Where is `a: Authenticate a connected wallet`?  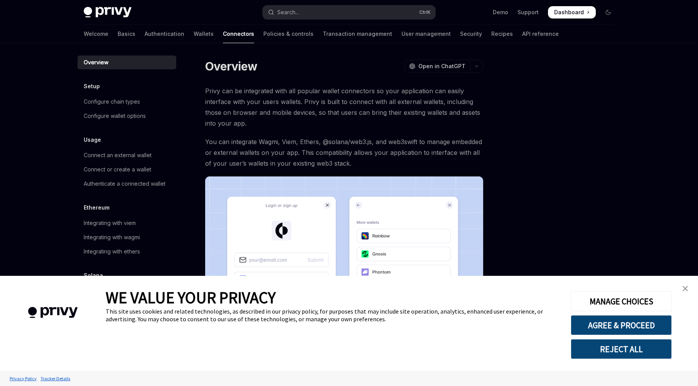 a: Authenticate a connected wallet is located at coordinates (127, 184).